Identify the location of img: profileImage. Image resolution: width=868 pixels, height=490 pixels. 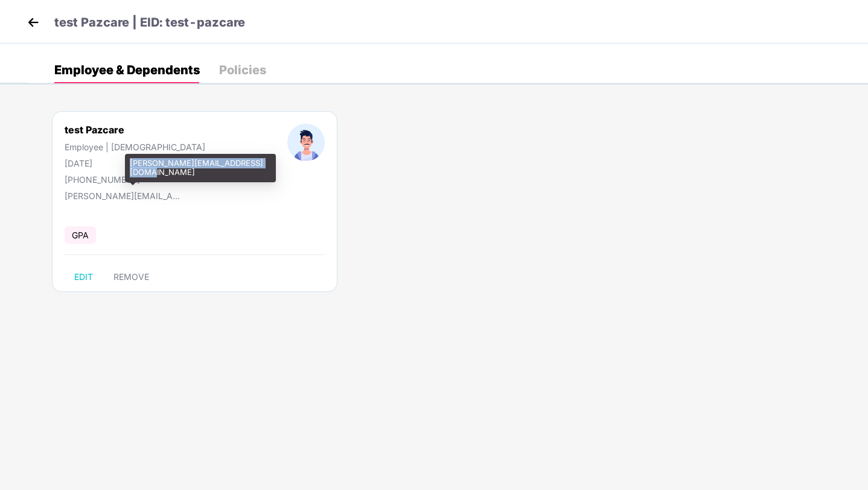
(306, 142).